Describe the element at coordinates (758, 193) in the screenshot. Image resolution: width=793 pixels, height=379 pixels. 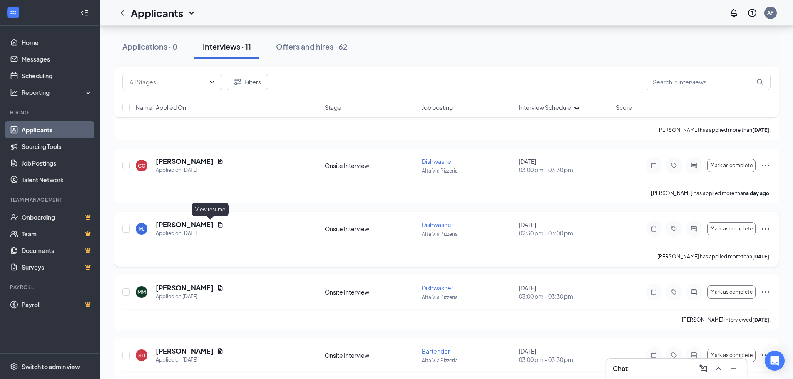
I see `b: a day ago` at that location.